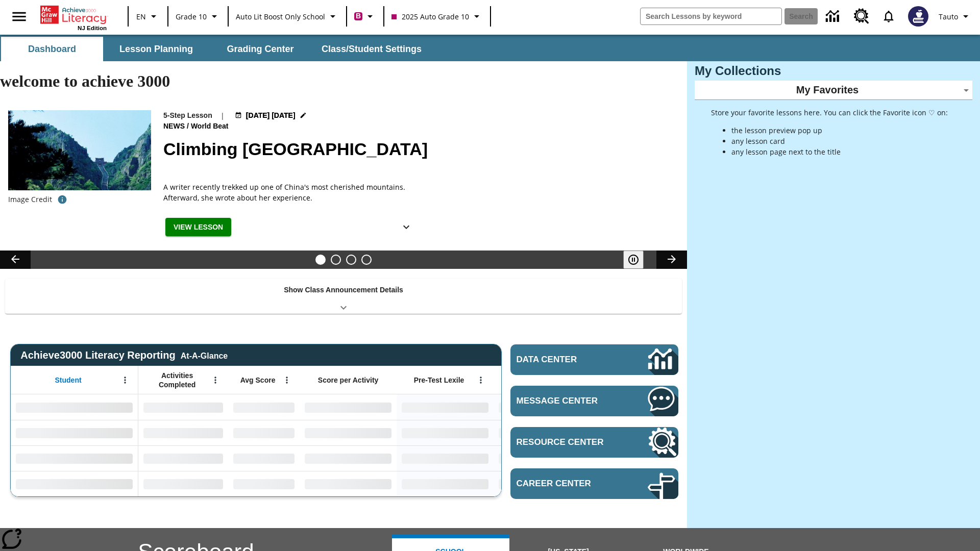 The image size is (980, 551). I want to click on span: Activities Completed, so click(177, 380).